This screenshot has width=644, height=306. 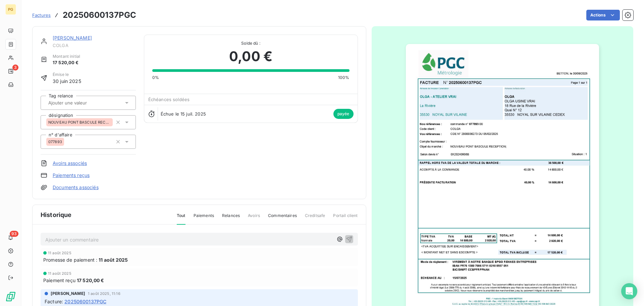 What do you see at coordinates (283, 218) in the screenshot?
I see `span: Commentaires` at bounding box center [283, 218].